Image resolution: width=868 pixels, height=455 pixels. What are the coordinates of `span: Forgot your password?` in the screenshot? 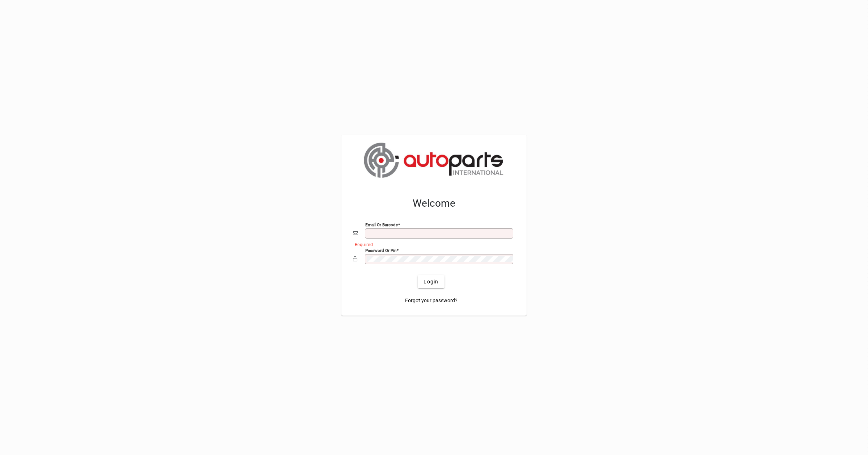 It's located at (431, 300).